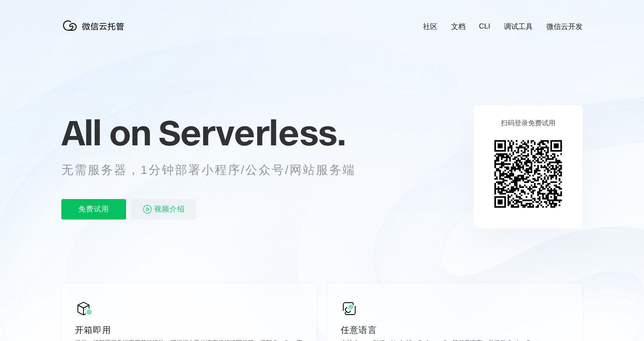 Image resolution: width=644 pixels, height=341 pixels. Describe the element at coordinates (455, 330) in the screenshot. I see `p: 任意语言` at that location.